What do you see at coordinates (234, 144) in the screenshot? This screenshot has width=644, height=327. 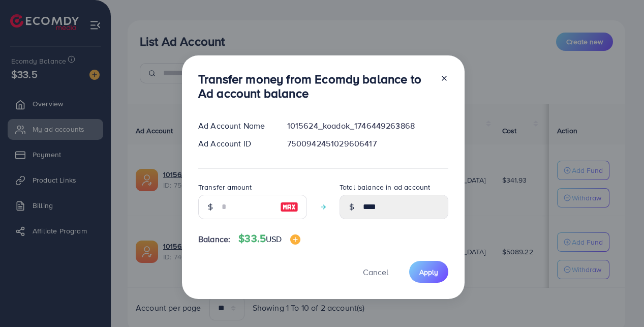 I see `div: Ad Account ID` at bounding box center [234, 144].